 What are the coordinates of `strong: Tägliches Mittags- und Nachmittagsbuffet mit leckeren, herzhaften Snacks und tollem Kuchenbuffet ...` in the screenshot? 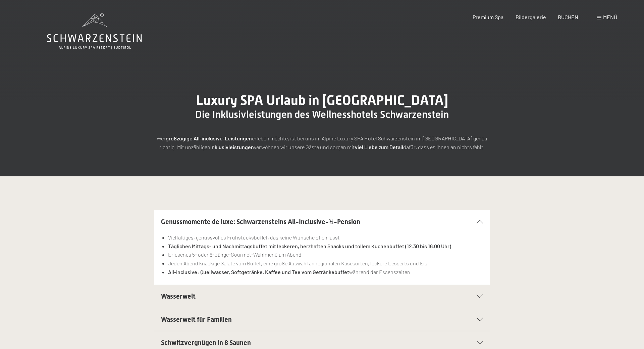 It's located at (310, 245).